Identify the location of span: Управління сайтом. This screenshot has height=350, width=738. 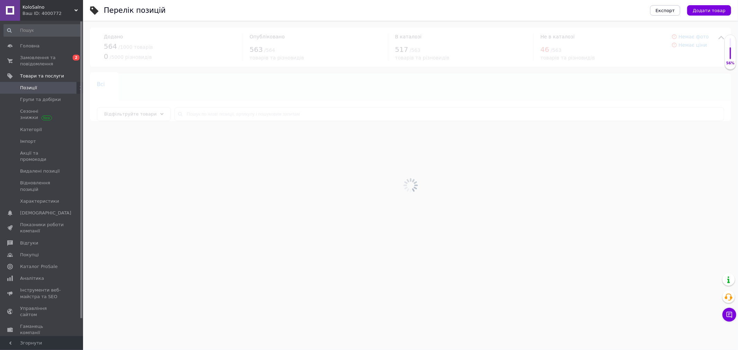
(42, 312).